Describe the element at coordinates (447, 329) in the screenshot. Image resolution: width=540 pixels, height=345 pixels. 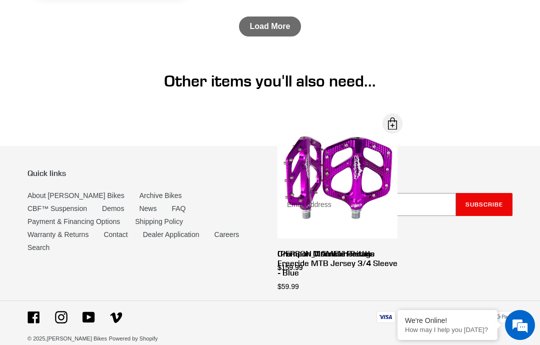
I see `p: How may I help you today?` at that location.